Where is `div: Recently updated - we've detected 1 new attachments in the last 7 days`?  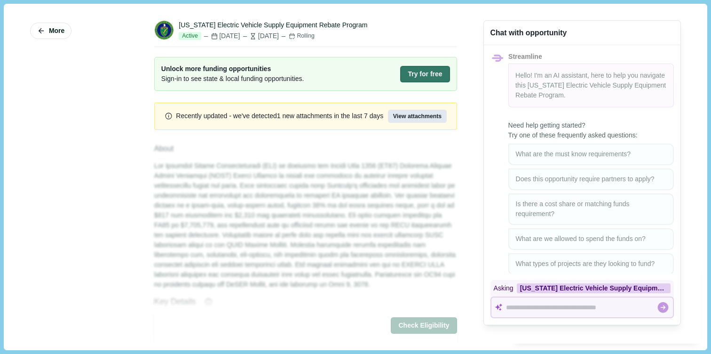
div: Recently updated - we've detected 1 new attachments in the last 7 days is located at coordinates (279, 116).